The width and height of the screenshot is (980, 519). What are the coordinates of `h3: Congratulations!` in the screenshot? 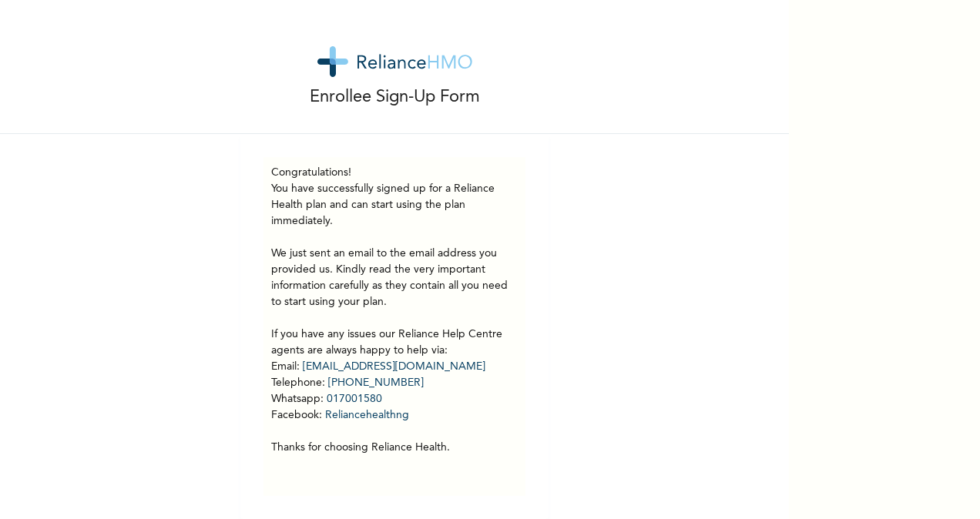 It's located at (395, 173).